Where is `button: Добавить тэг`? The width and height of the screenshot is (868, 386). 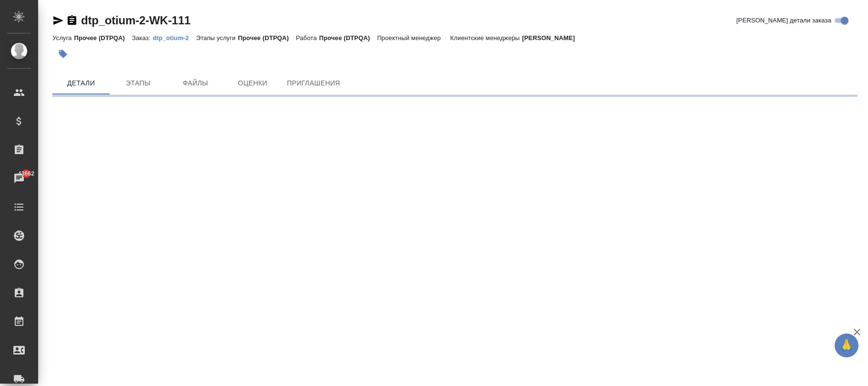
button: Добавить тэг is located at coordinates (63, 54).